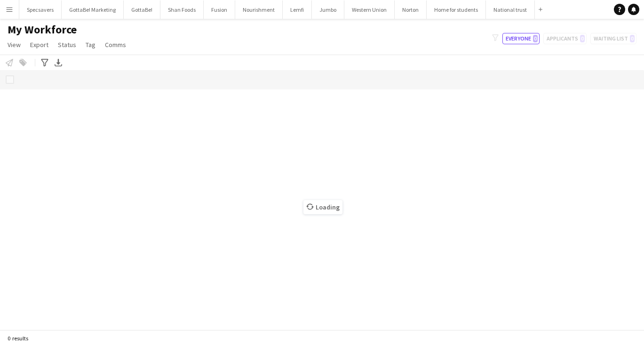 This screenshot has height=346, width=644. I want to click on a: Status, so click(67, 45).